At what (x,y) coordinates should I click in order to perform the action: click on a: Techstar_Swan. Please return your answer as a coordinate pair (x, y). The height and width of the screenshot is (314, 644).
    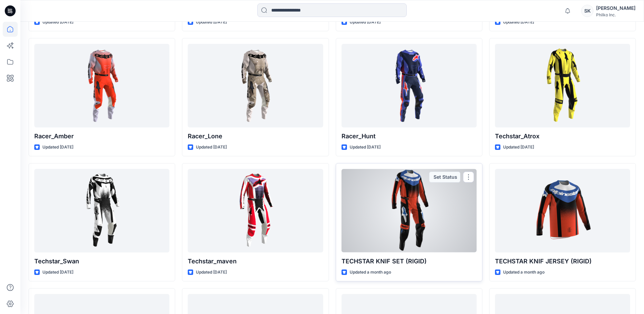
    Looking at the image, I should click on (102, 211).